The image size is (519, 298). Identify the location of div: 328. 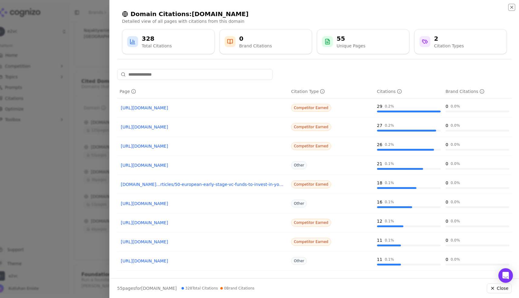
(157, 39).